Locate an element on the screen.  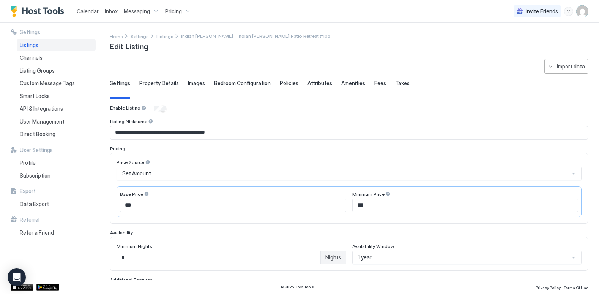
span: Export is located at coordinates (28, 191).